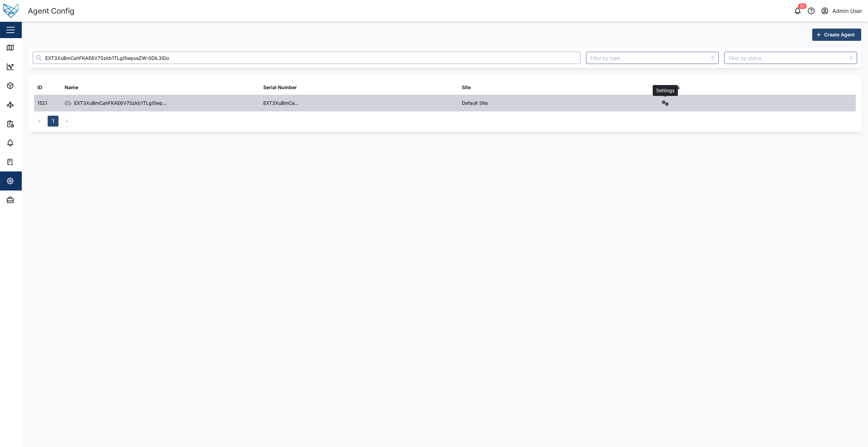  Describe the element at coordinates (11, 11) in the screenshot. I see `img: Main Logo` at that location.